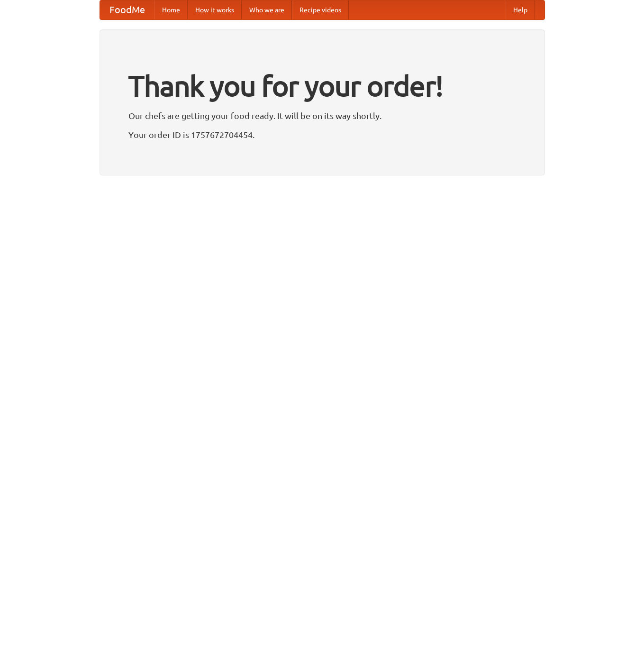 The image size is (644, 671). What do you see at coordinates (267, 10) in the screenshot?
I see `a: Who we are` at bounding box center [267, 10].